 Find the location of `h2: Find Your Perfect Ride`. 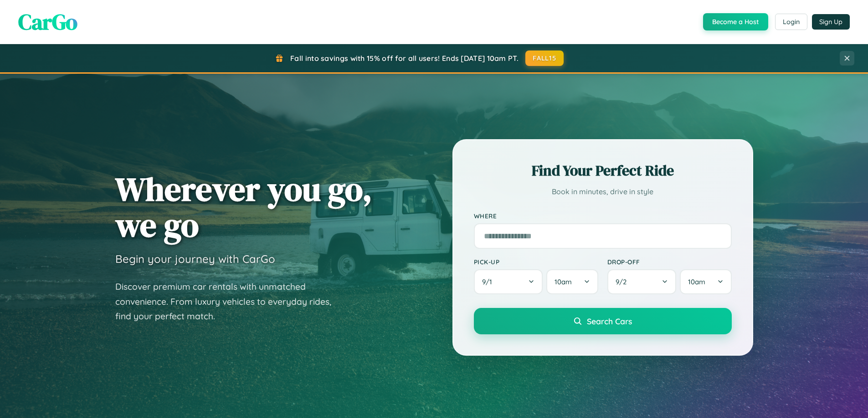

h2: Find Your Perfect Ride is located at coordinates (603, 171).